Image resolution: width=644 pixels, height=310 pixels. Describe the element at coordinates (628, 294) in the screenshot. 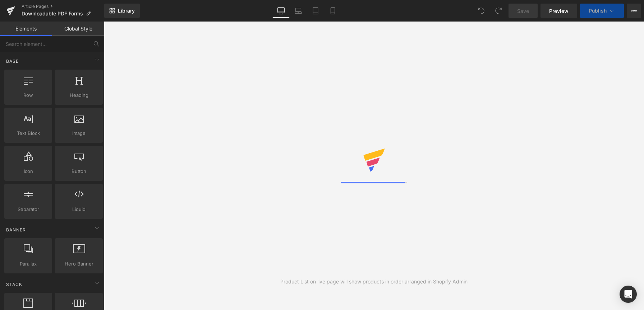

I see `div: Open Intercom Messenger` at that location.